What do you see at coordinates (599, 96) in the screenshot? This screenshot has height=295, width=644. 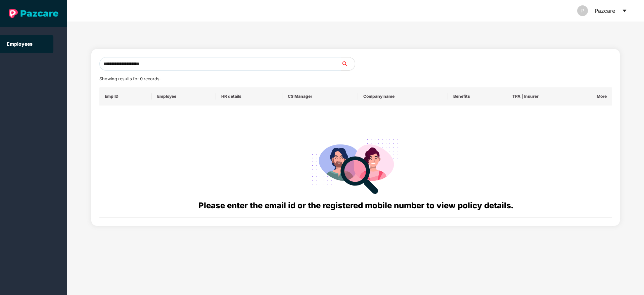 I see `th: More` at bounding box center [599, 96].